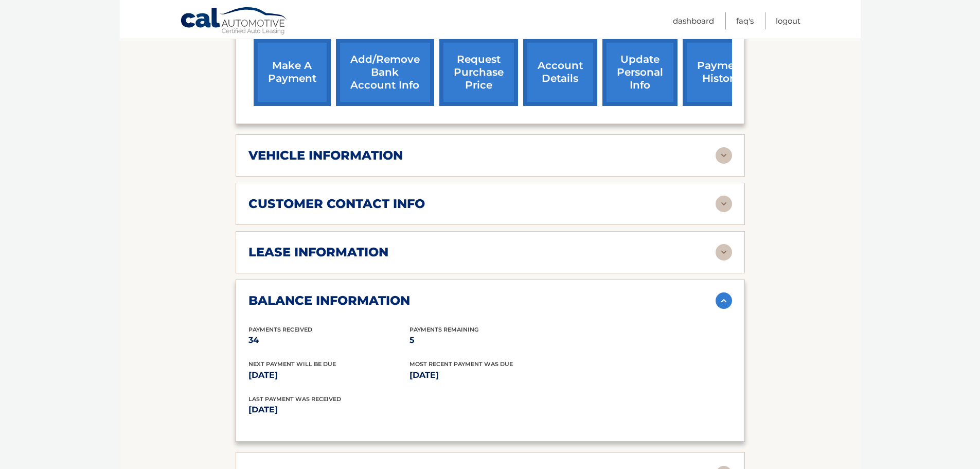  Describe the element at coordinates (561, 72) in the screenshot. I see `a: account details` at that location.